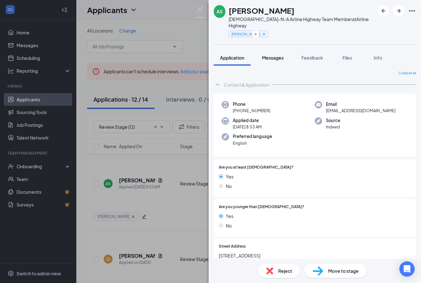 The width and height of the screenshot is (421, 283). What do you see at coordinates (220, 11) in the screenshot?
I see `div: AS` at bounding box center [220, 11].